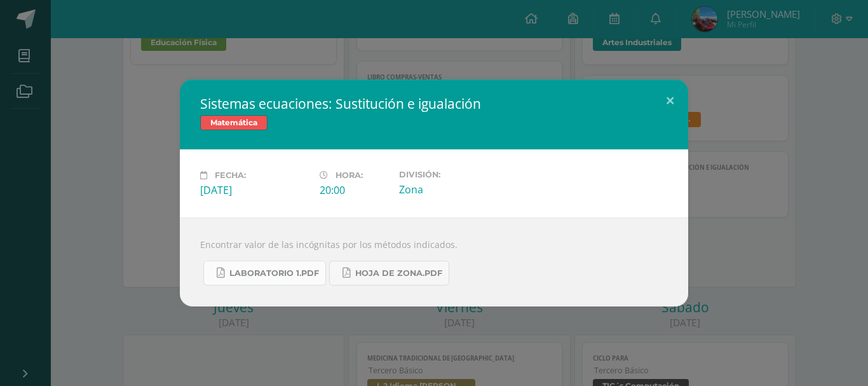 This screenshot has height=386, width=868. What do you see at coordinates (670, 101) in the screenshot?
I see `button: Close (Esc)` at bounding box center [670, 101].